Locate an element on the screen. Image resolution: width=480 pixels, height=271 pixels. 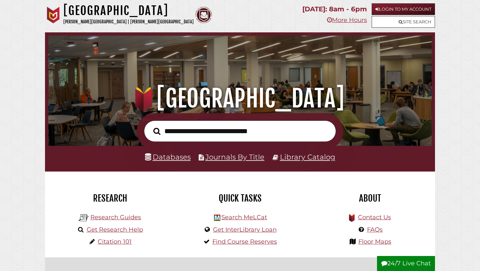
a: Journals By Title is located at coordinates (235, 157).